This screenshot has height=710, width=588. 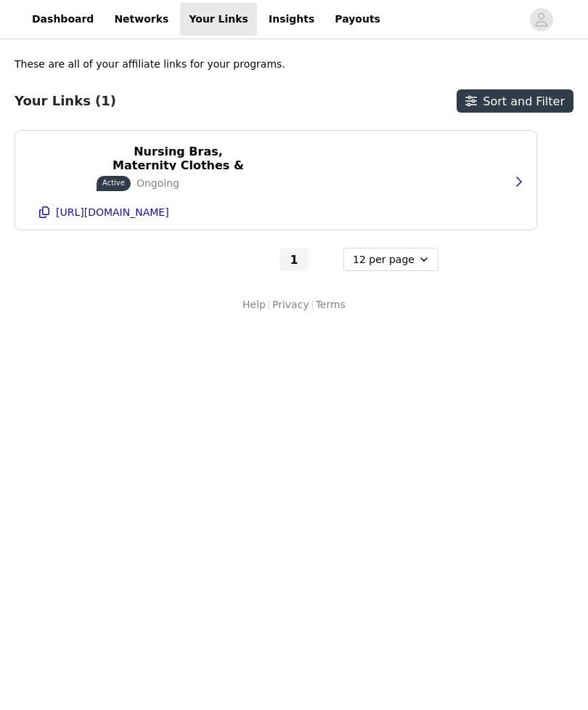 I want to click on button: Go to next page, so click(x=326, y=259).